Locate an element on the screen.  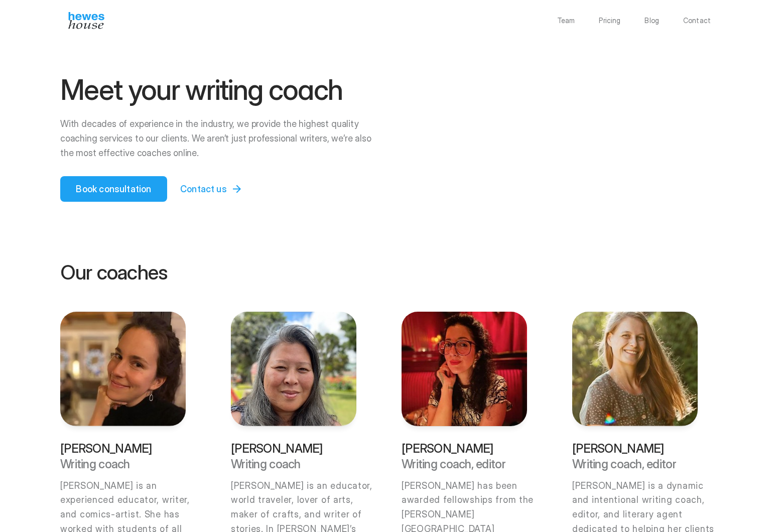
p: Contact us is located at coordinates (204, 189).